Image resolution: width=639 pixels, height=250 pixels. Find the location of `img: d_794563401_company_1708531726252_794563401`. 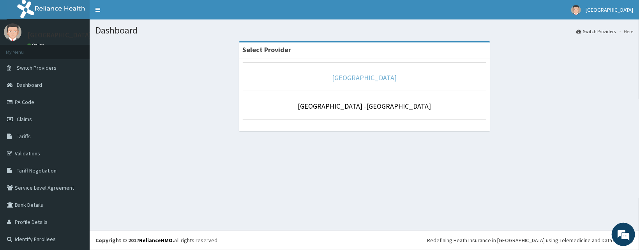

img: d_794563401_company_1708531726252_794563401 is located at coordinates (23, 49).